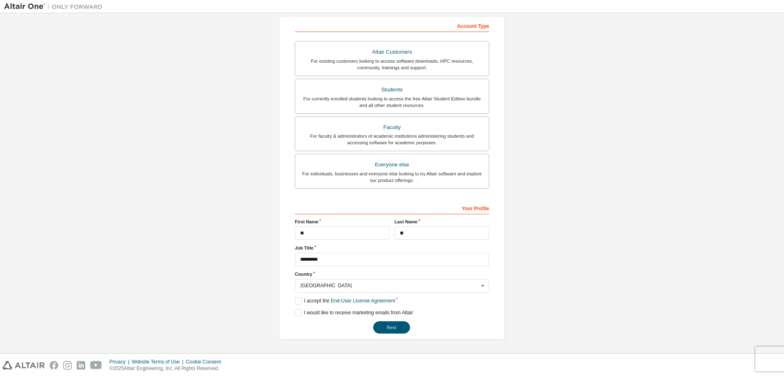 The image size is (784, 377). Describe the element at coordinates (121, 362) in the screenshot. I see `div: Privacy` at that location.